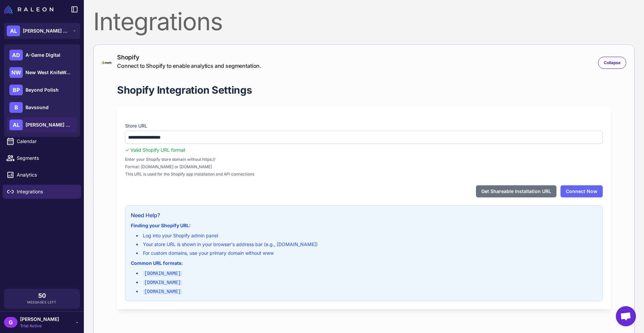  What do you see at coordinates (16, 72) in the screenshot?
I see `div: NW` at bounding box center [16, 72].